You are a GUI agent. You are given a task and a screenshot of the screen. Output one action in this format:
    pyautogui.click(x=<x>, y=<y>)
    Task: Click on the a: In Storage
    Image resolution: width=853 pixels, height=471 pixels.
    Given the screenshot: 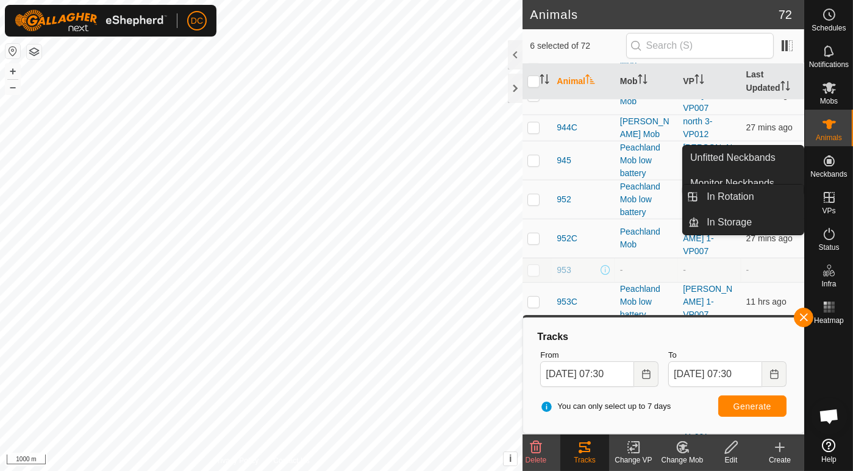 What is the action you would take?
    pyautogui.click(x=751, y=223)
    